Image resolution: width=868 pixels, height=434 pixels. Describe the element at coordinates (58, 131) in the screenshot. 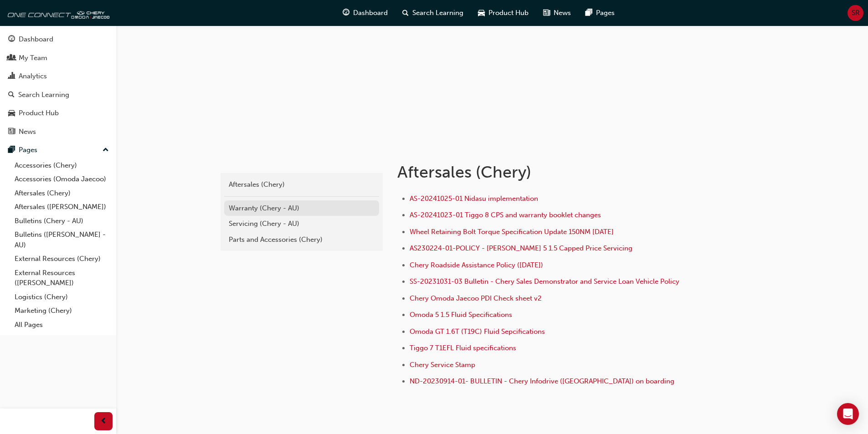

I see `a: News` at that location.